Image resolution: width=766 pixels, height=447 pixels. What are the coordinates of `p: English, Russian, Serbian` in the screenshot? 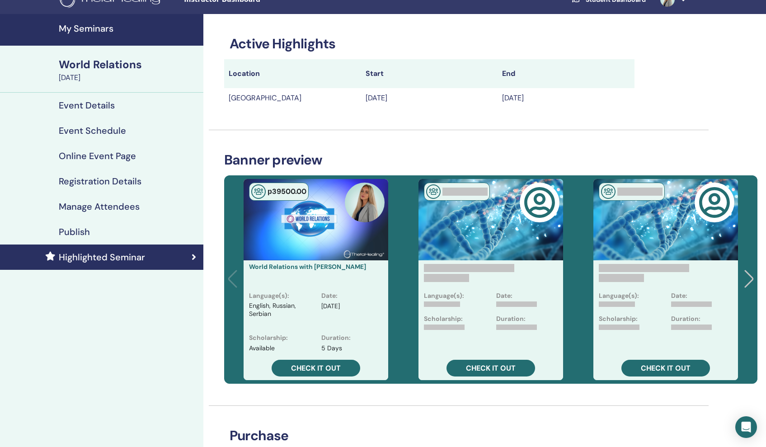 It's located at (280, 313).